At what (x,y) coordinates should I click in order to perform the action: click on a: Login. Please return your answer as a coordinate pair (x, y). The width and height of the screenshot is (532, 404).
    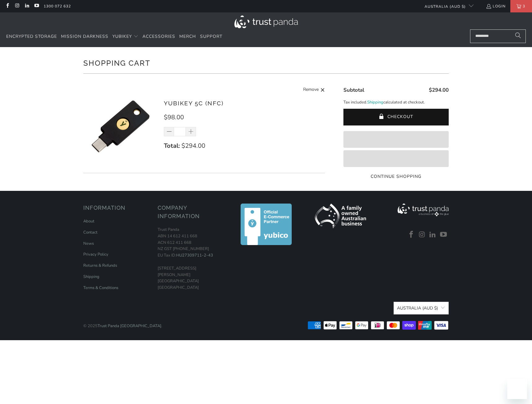
    Looking at the image, I should click on (496, 6).